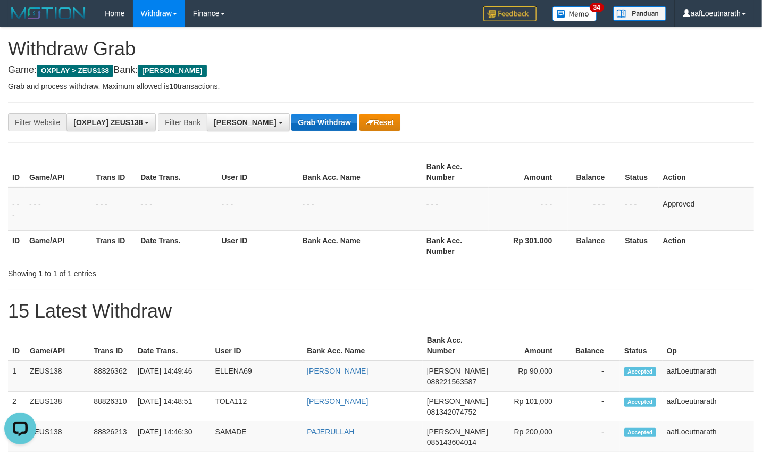 The width and height of the screenshot is (762, 453). What do you see at coordinates (111, 376) in the screenshot?
I see `td: 88826362` at bounding box center [111, 376].